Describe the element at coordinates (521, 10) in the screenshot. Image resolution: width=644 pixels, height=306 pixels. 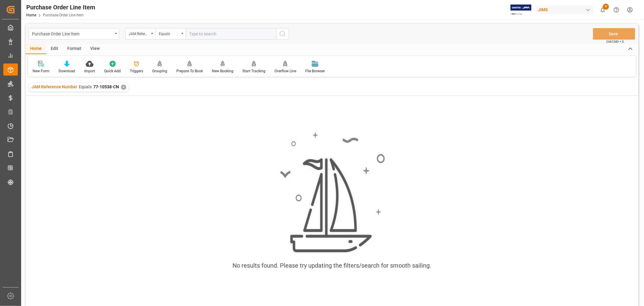
I see `img: Exertis%20JAM%20-%20Email%20Logo.jpg_1722504956.jpg` at that location.